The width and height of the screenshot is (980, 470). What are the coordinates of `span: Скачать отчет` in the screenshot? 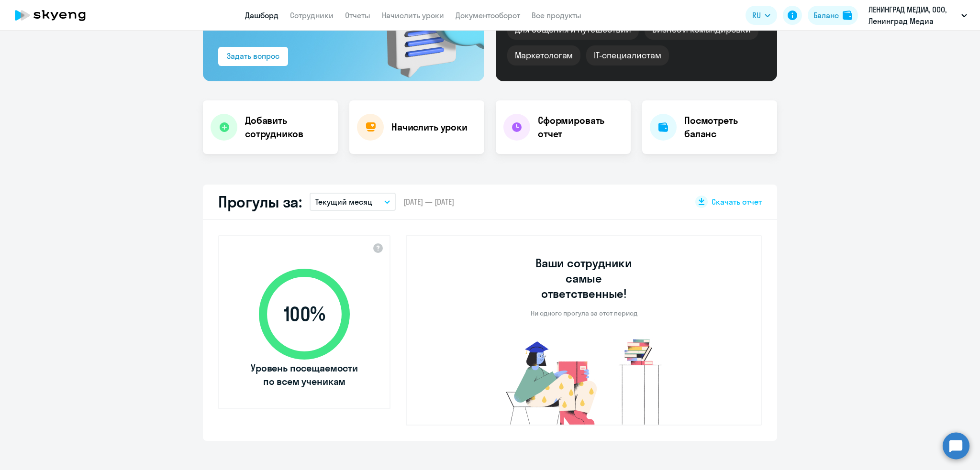 It's located at (737, 202).